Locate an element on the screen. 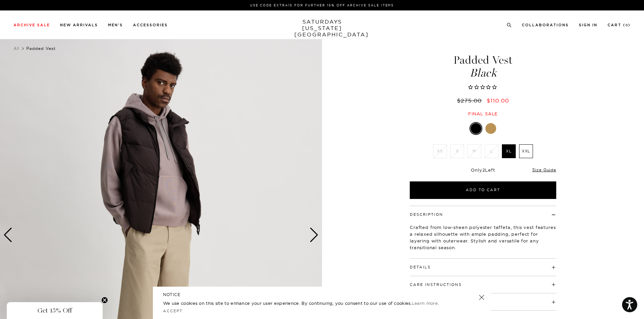  a: Cart (0) is located at coordinates (619, 25).